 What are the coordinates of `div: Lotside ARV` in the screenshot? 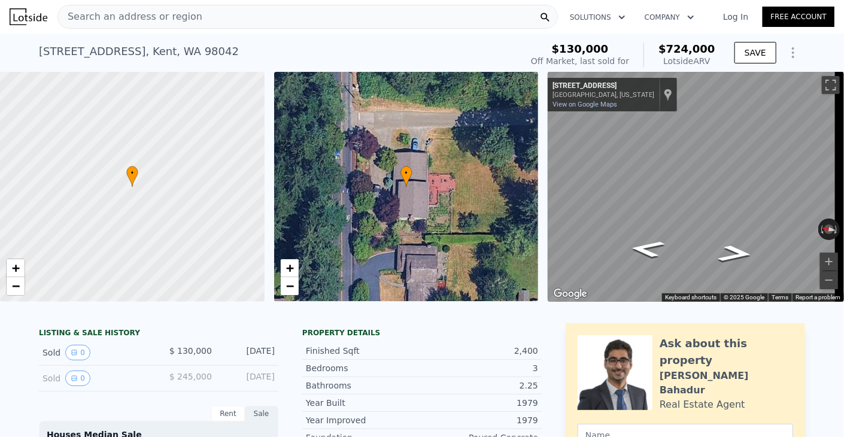 It's located at (687, 61).